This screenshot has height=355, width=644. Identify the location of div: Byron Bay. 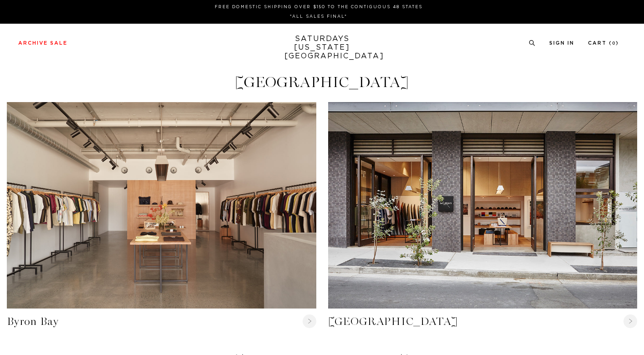
(161, 205).